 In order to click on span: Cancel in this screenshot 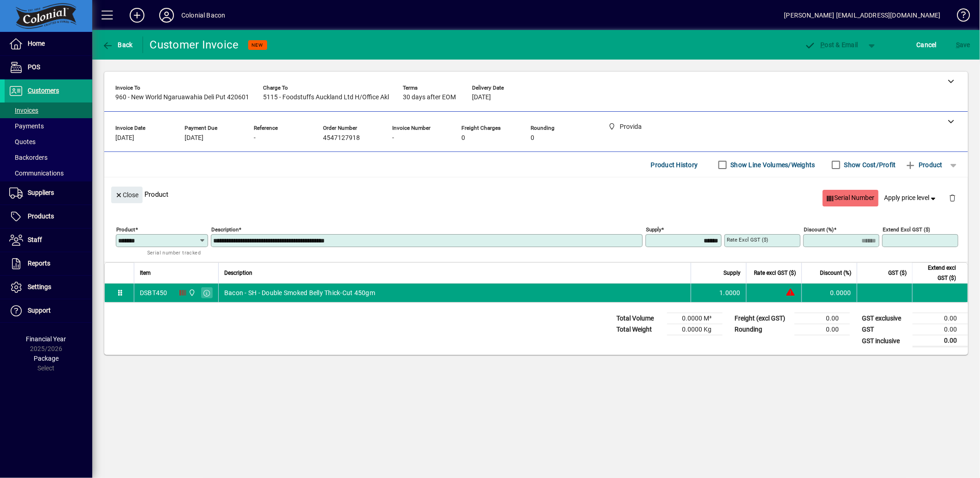, I will do `click(926, 45)`.